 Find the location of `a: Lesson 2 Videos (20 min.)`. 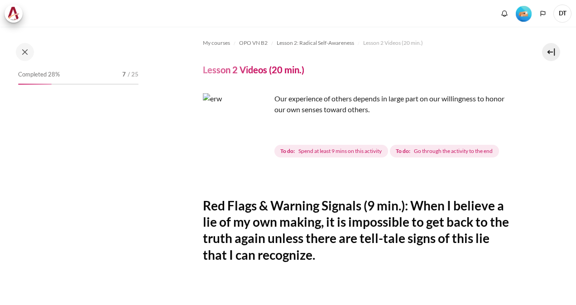

a: Lesson 2 Videos (20 min.) is located at coordinates (393, 43).